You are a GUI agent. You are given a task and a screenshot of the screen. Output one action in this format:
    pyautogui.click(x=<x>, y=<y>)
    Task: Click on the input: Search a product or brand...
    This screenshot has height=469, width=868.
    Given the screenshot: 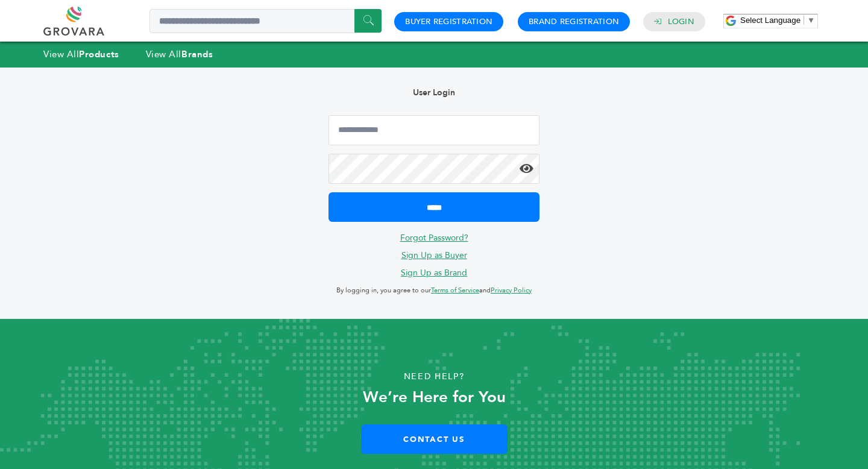 What is the action you would take?
    pyautogui.click(x=265, y=21)
    